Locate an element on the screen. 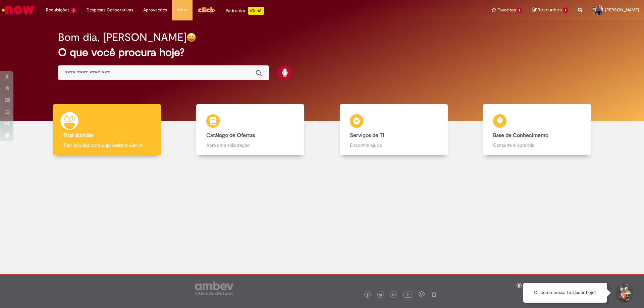 This screenshot has width=644, height=308. img: logo_footer_workplace.png is located at coordinates (422, 294).